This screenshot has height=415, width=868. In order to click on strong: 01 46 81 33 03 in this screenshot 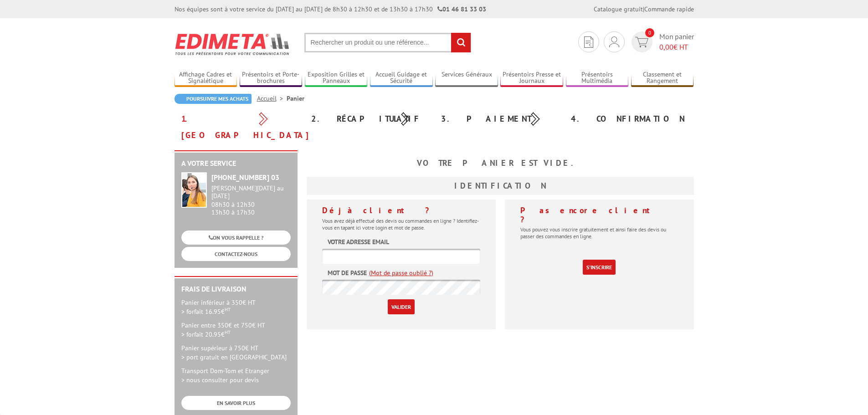, I will do `click(461, 9)`.